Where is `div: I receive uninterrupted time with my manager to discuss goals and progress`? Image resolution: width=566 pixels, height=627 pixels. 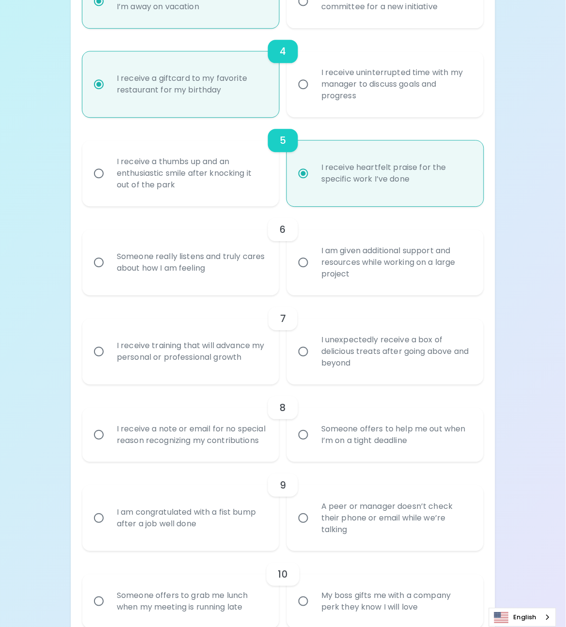 div: I receive uninterrupted time with my manager to discuss goals and progress is located at coordinates (396, 84).